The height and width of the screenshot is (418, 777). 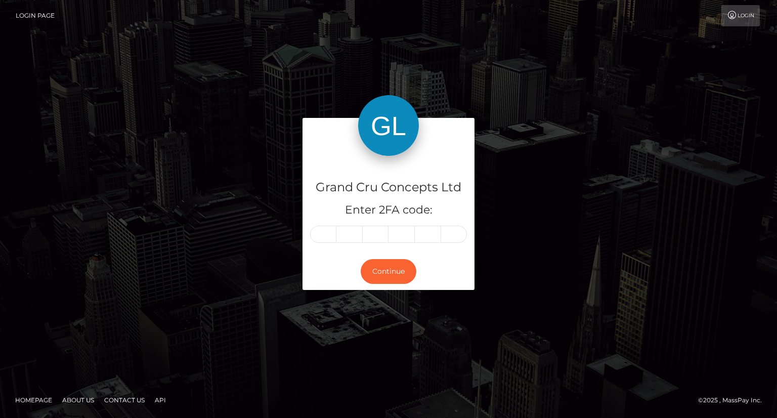 What do you see at coordinates (33, 400) in the screenshot?
I see `a: Homepage` at bounding box center [33, 400].